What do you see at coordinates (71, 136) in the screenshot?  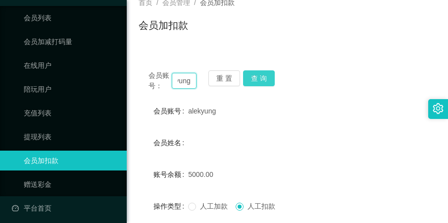 I see `a: 提现列表` at bounding box center [71, 136].